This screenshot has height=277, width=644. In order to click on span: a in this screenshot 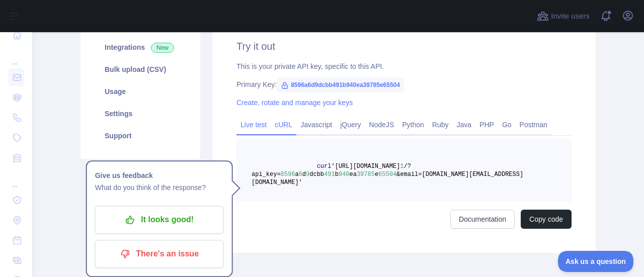, I will do `click(296, 174)`.